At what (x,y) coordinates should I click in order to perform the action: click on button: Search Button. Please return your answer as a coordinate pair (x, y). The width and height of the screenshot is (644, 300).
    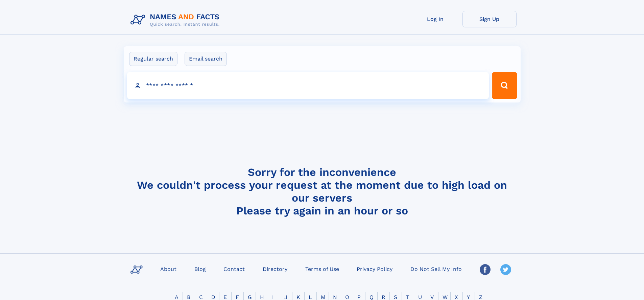
    Looking at the image, I should click on (504, 86).